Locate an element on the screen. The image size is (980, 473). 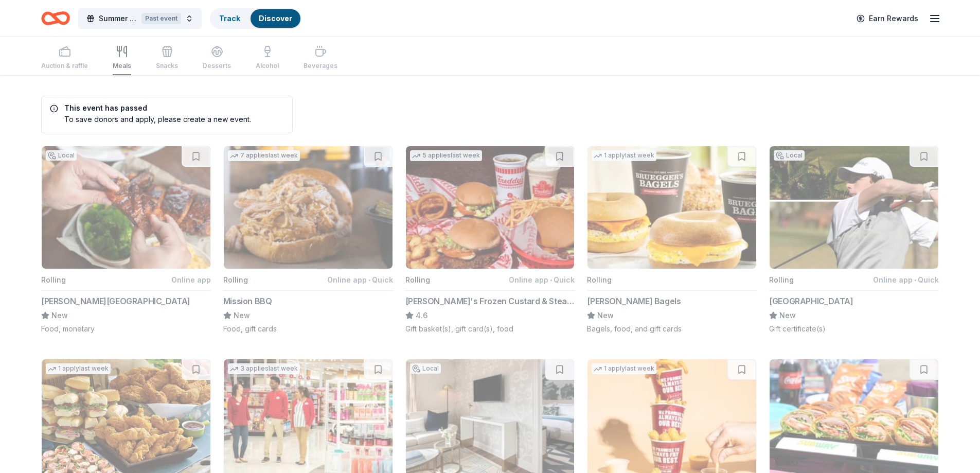
div: Past event is located at coordinates (161, 19).